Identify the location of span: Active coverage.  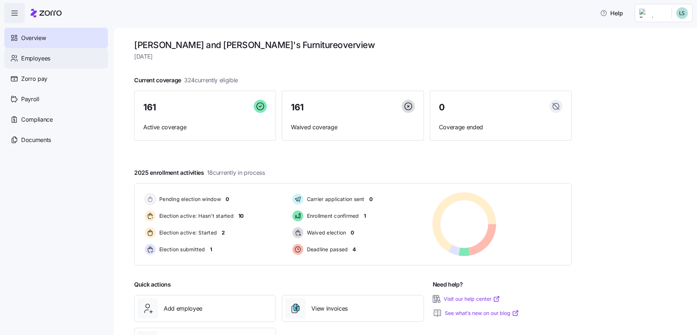
(205, 127).